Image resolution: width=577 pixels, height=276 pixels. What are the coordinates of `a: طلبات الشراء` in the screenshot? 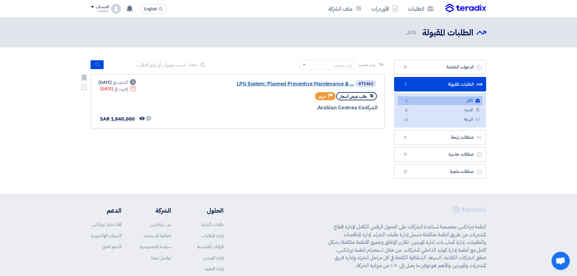 It's located at (212, 225).